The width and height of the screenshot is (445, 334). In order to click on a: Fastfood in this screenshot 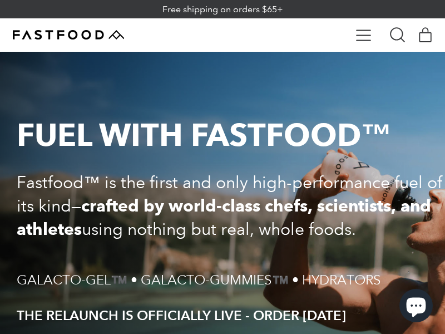, I will do `click(68, 34)`.